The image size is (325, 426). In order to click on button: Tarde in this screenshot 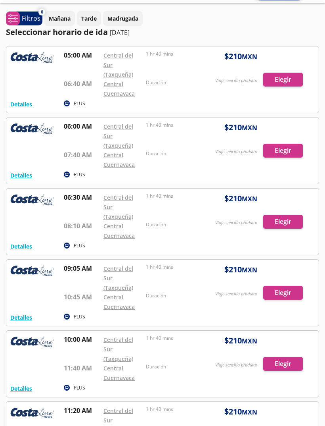, I will do `click(89, 19)`.